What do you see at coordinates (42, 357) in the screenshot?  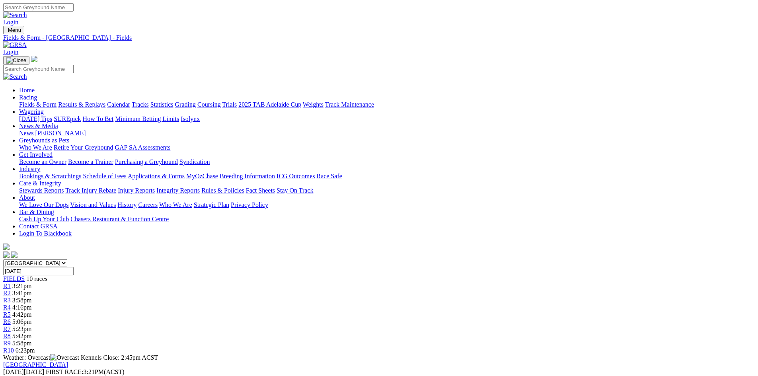 I see `span: Weather: Overcast` at bounding box center [42, 357].